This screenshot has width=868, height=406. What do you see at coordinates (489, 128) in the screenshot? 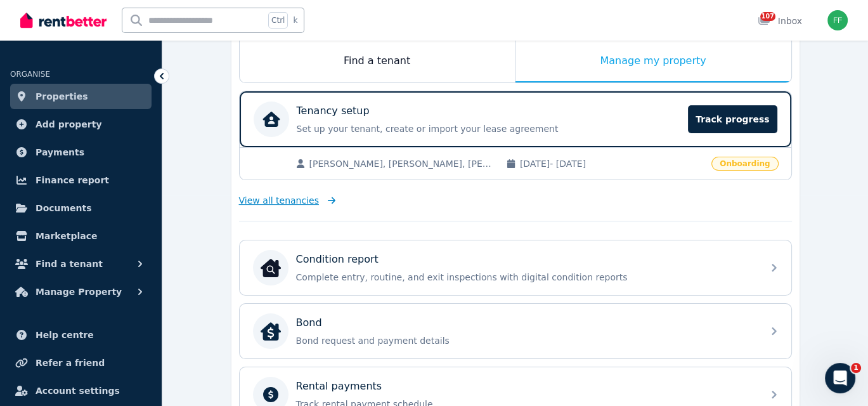
I see `p: Set up your tenant, create or import your lease agreement` at bounding box center [489, 128].